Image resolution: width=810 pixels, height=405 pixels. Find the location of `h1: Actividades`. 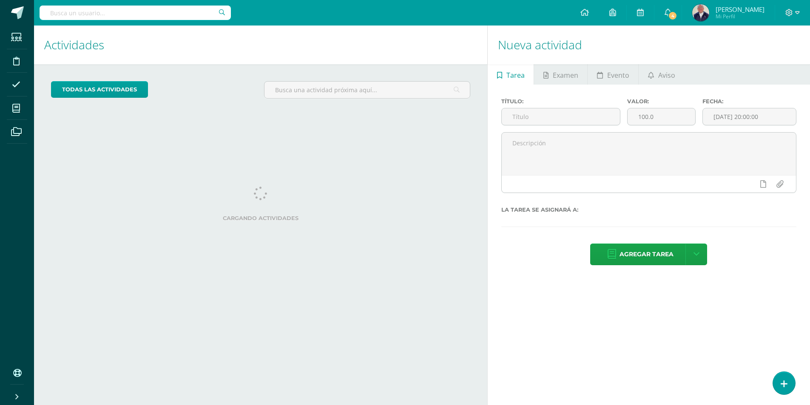

h1: Actividades is located at coordinates (261, 45).